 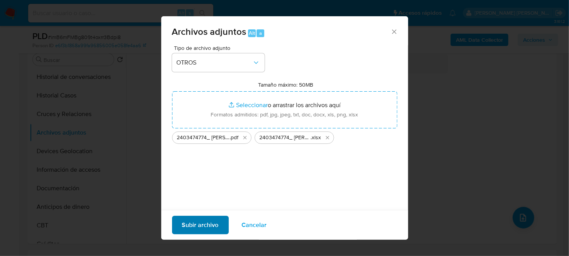 What do you see at coordinates (215, 63) in the screenshot?
I see `span: OTROS` at bounding box center [215, 63].